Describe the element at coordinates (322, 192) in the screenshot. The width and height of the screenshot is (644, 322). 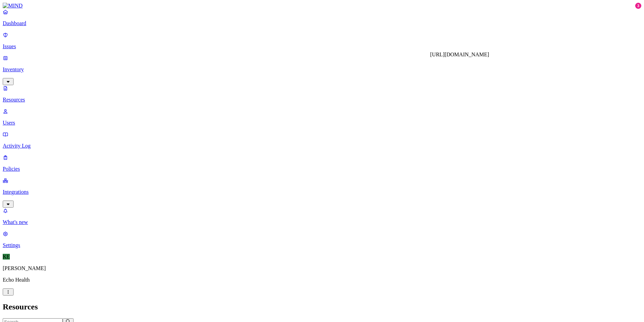
I see `p: Integrations` at that location.